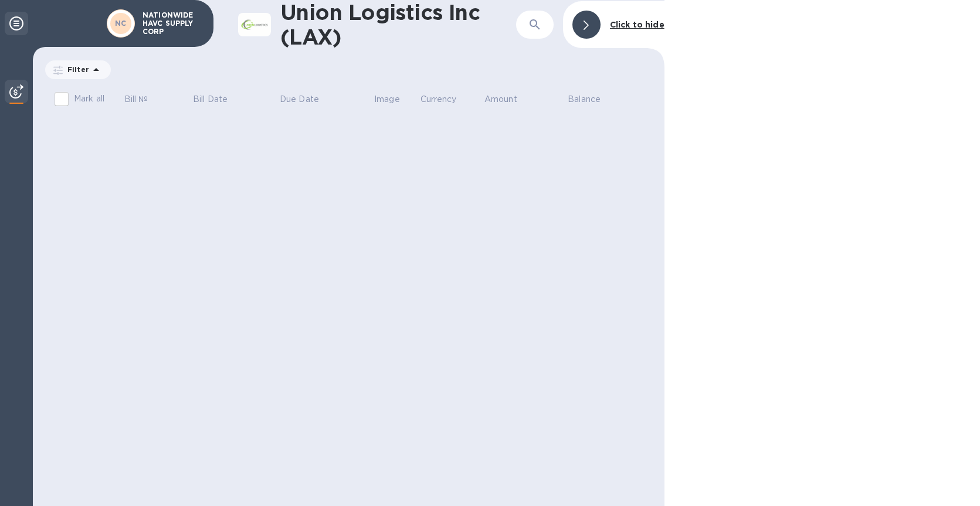 The image size is (980, 506). I want to click on p: Due Date, so click(299, 99).